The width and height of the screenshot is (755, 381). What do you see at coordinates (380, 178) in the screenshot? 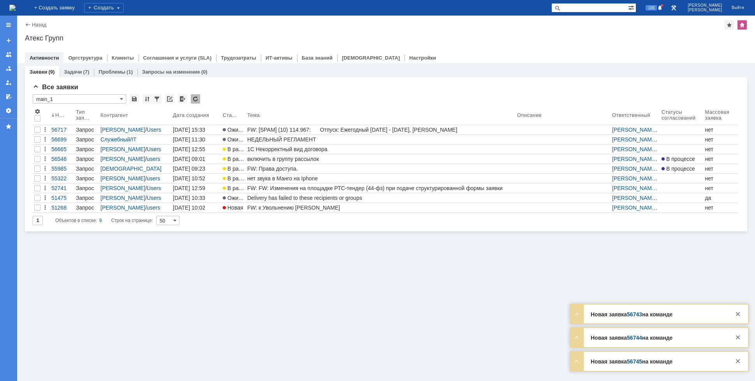
I see `a: нет звука в Манго на Iphone` at bounding box center [380, 178].